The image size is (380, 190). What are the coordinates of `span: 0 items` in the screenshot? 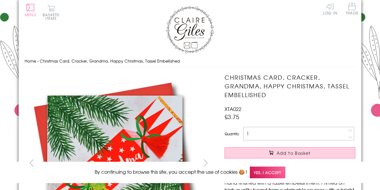 It's located at (52, 17).